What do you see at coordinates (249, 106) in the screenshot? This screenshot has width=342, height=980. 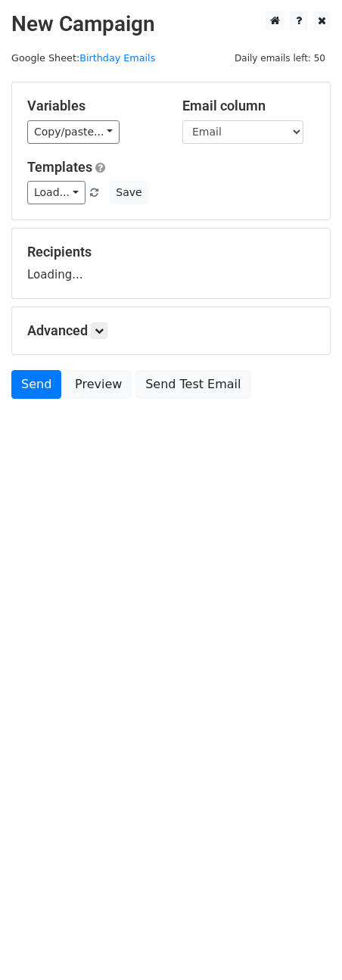 I see `h5: Email column` at bounding box center [249, 106].